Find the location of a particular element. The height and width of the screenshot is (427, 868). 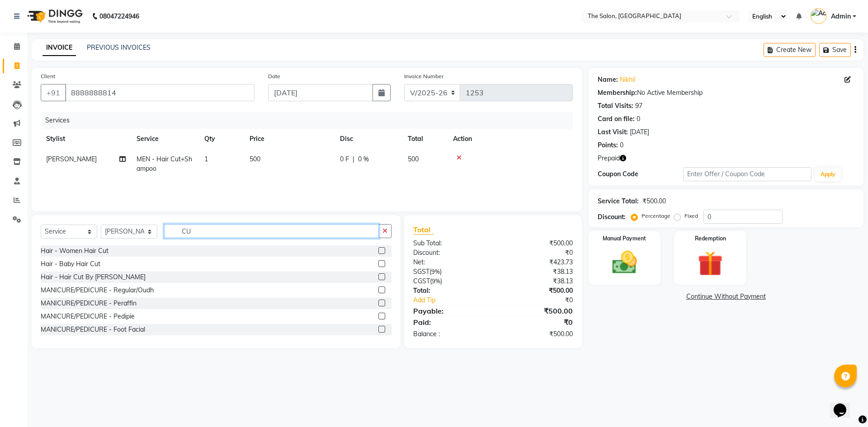

div: Service Total: is located at coordinates (618, 201).